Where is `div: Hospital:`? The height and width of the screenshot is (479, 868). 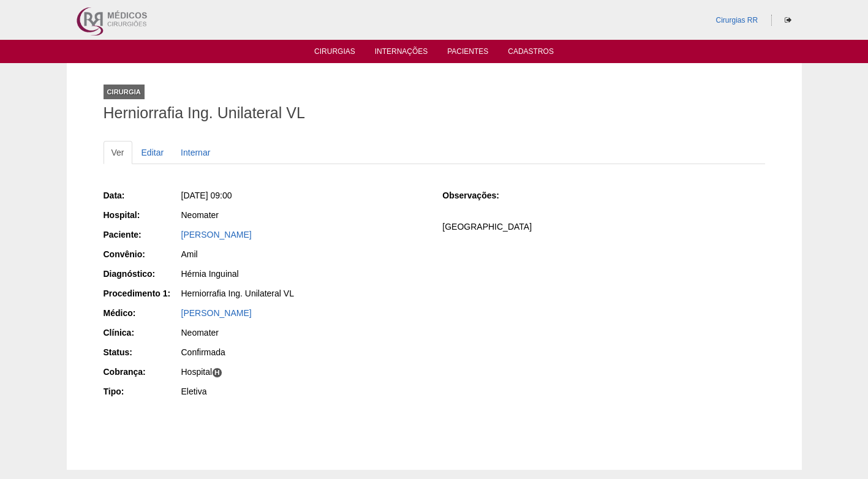 div: Hospital: is located at coordinates (141, 215).